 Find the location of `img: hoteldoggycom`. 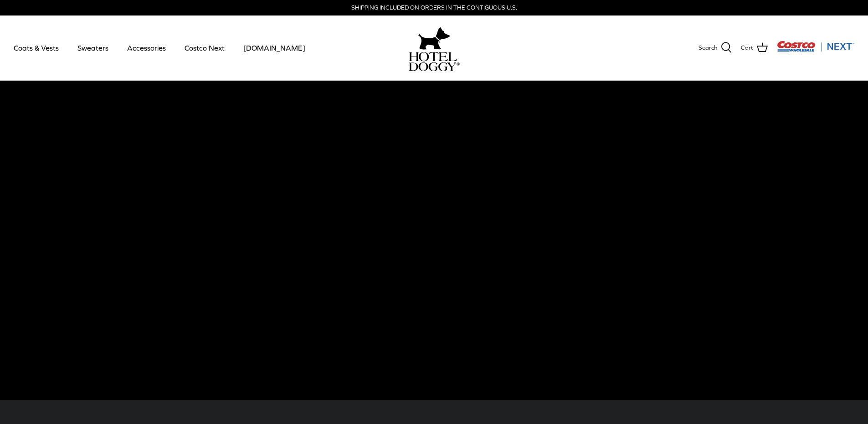

img: hoteldoggycom is located at coordinates (434, 62).